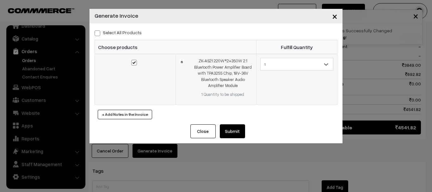 This screenshot has height=192, width=432. What do you see at coordinates (297, 64) in the screenshot?
I see `span: 1` at bounding box center [297, 64].